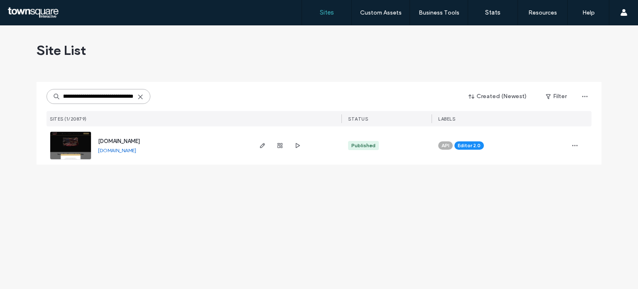 Image resolution: width=638 pixels, height=289 pixels. I want to click on label: Sites, so click(327, 12).